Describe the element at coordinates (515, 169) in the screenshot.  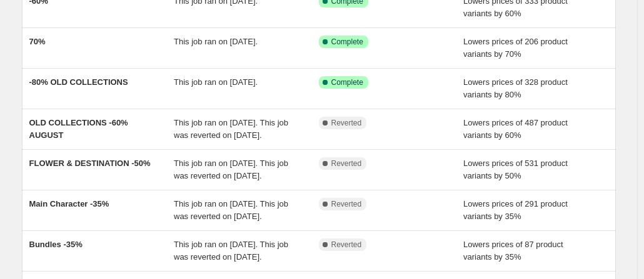
I see `span: Lowers prices of 531 product variants by 50%` at that location.